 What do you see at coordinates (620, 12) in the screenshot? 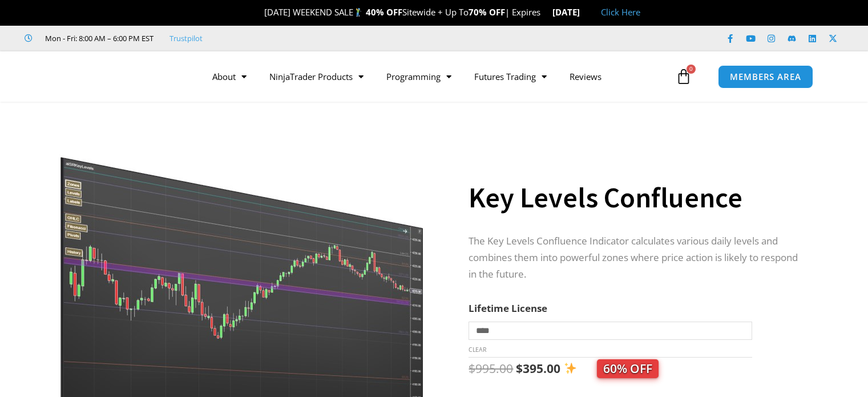
I see `a: Click Here` at bounding box center [620, 12].